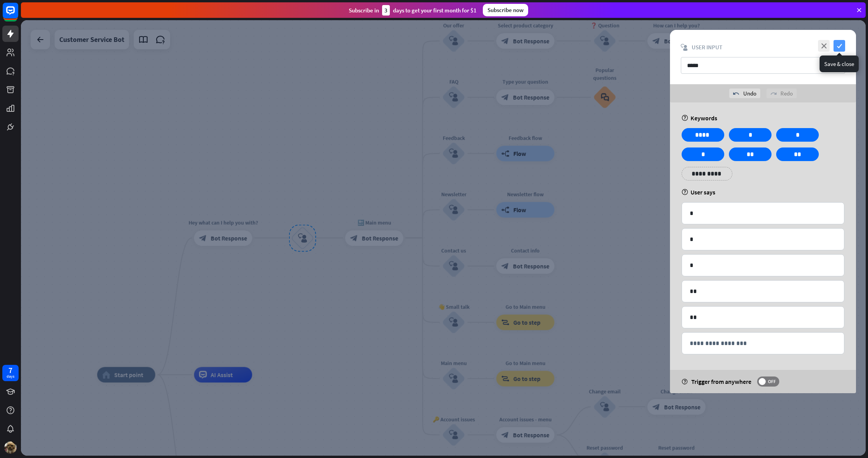 The image size is (868, 458). Describe the element at coordinates (737, 94) in the screenshot. I see `i: undo` at that location.